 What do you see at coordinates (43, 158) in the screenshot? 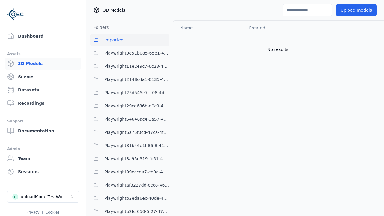
I see `a: Team` at bounding box center [43, 158].